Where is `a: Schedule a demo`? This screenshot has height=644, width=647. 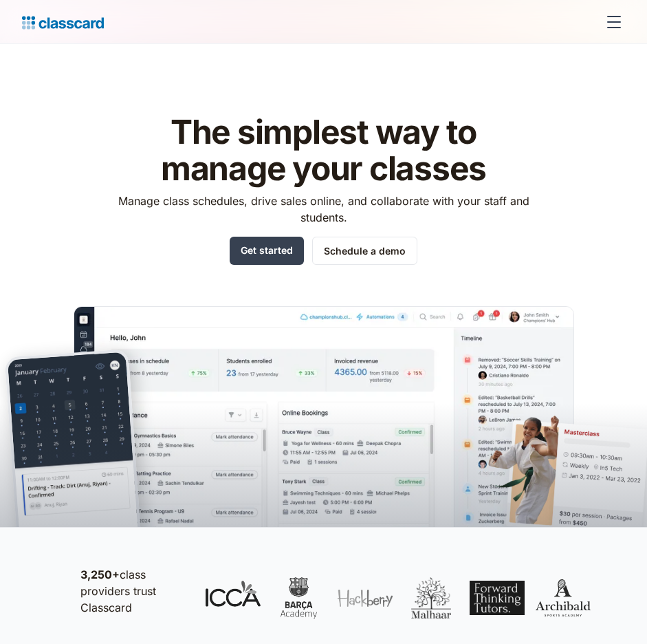 a: Schedule a demo is located at coordinates (365, 250).